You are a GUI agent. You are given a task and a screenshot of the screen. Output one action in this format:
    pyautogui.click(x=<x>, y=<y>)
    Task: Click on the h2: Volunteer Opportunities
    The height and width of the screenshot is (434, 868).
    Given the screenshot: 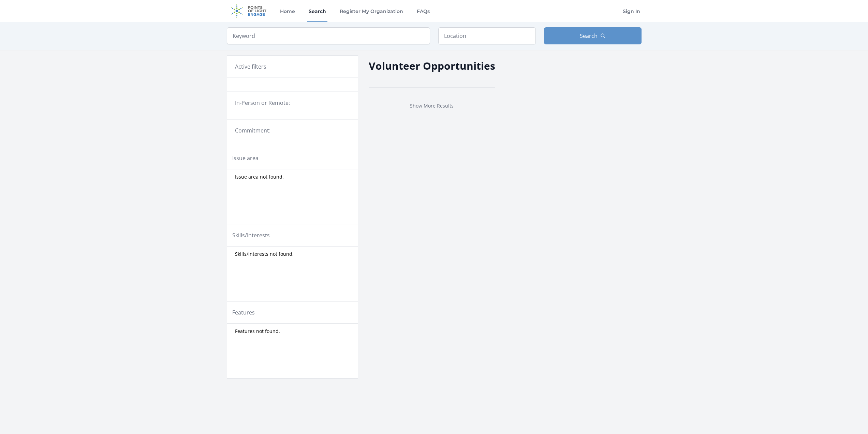 What is the action you would take?
    pyautogui.click(x=432, y=65)
    